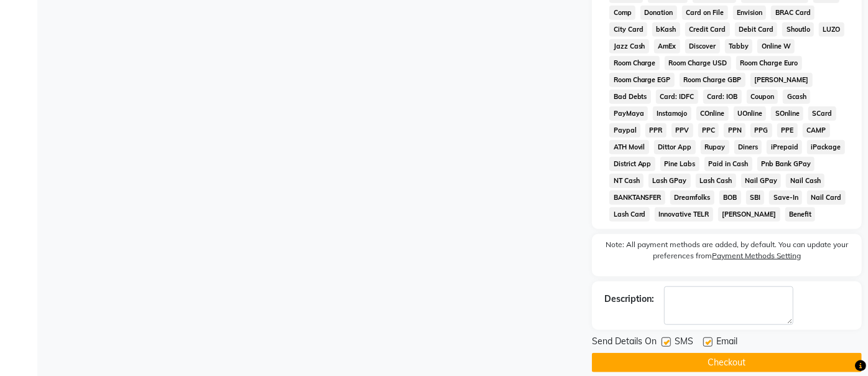  Describe the element at coordinates (692, 197) in the screenshot. I see `span: Dreamfolks` at that location.